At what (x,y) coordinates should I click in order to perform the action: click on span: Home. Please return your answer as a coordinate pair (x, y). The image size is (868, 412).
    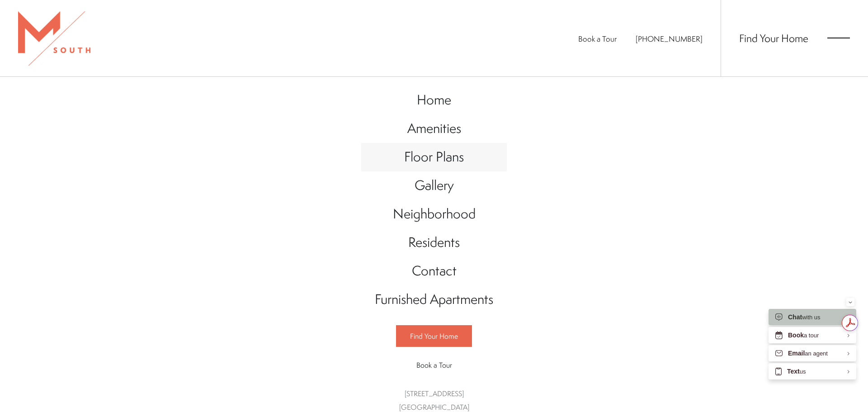
    Looking at the image, I should click on (434, 99).